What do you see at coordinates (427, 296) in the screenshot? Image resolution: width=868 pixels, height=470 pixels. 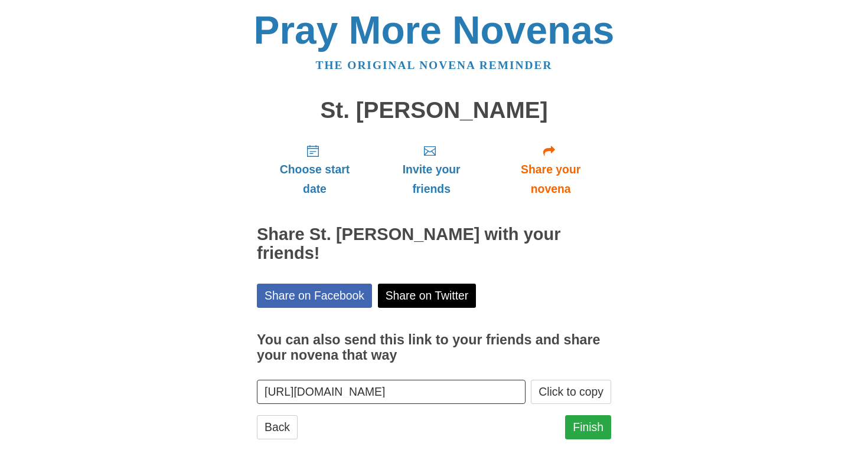 I see `a: Share on Twitter` at bounding box center [427, 296].